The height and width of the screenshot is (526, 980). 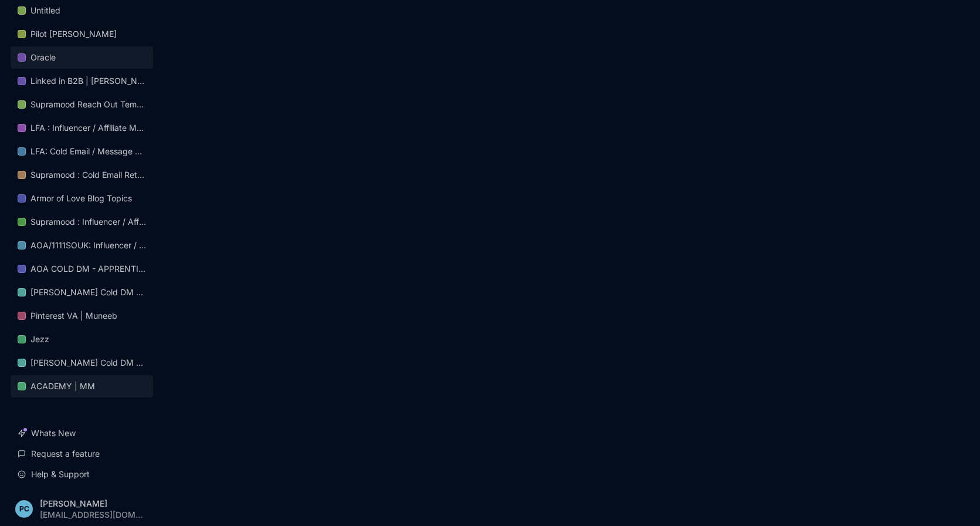 What do you see at coordinates (45, 11) in the screenshot?
I see `div: Untitled` at bounding box center [45, 11].